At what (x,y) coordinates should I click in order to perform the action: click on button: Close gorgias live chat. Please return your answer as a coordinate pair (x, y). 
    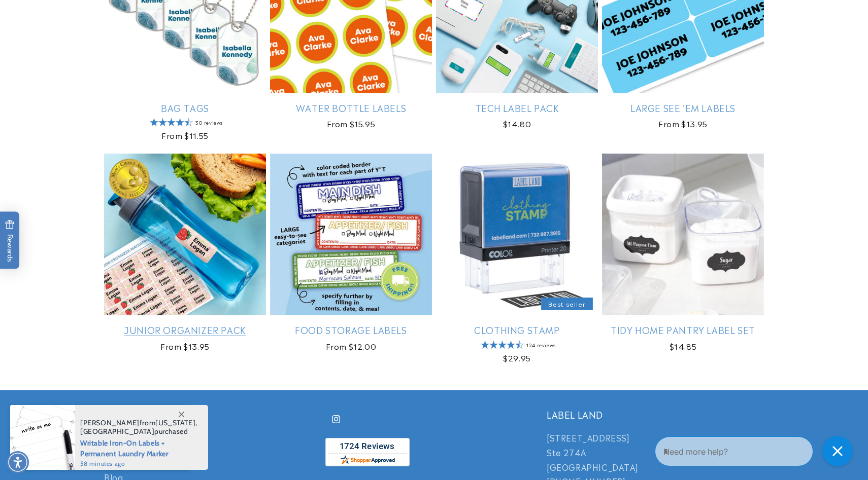
    Looking at the image, I should click on (183, 19).